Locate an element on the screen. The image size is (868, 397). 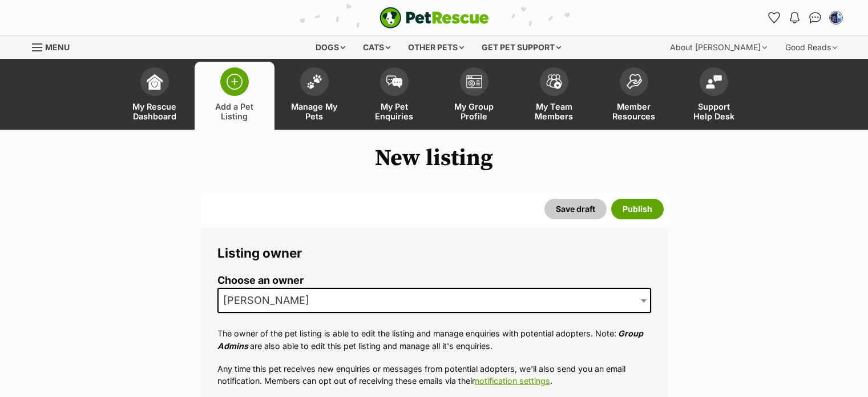
a: Conversations is located at coordinates (816, 17).